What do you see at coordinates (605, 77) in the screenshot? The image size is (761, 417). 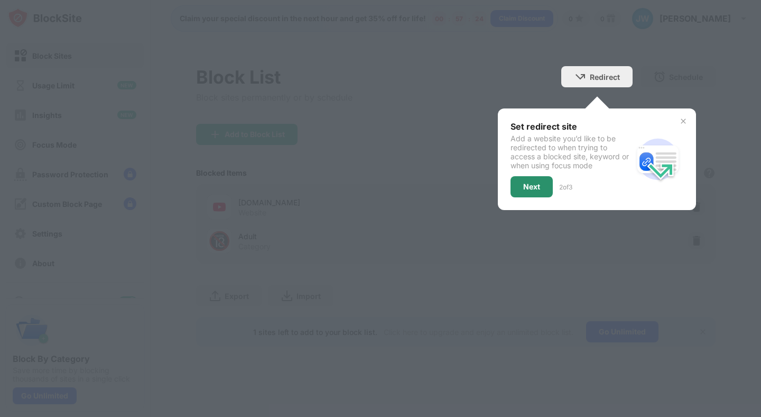 I see `div: Redirect` at bounding box center [605, 77].